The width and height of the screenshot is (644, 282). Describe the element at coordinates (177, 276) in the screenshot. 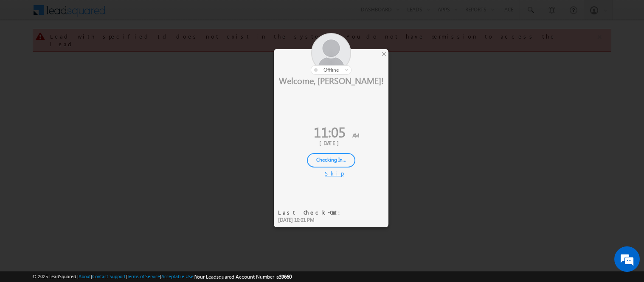

I see `a: Acceptable Use` at that location.